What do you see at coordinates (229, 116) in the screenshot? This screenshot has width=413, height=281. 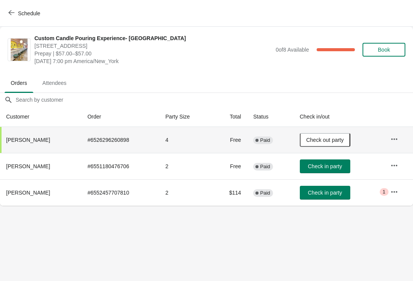 I see `th: Total` at bounding box center [229, 116].